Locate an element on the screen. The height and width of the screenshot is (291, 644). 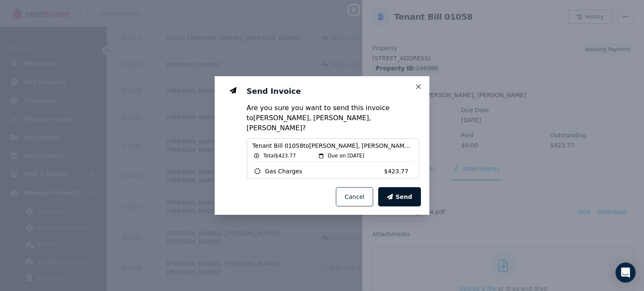
span: Send is located at coordinates (404, 197).